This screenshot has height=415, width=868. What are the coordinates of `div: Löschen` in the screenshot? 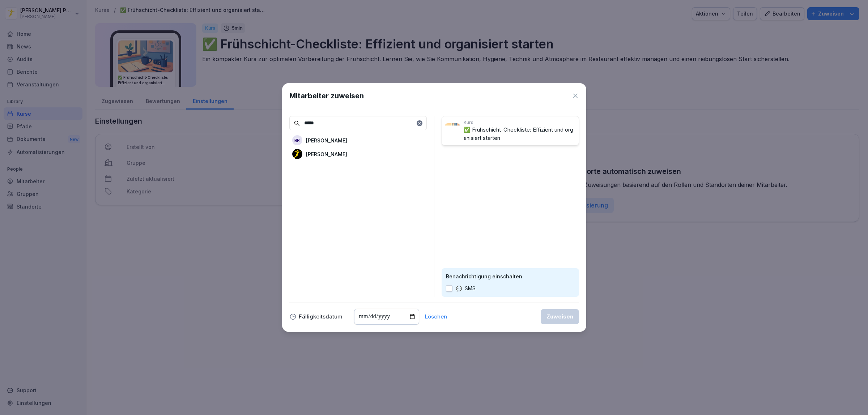 It's located at (436, 317).